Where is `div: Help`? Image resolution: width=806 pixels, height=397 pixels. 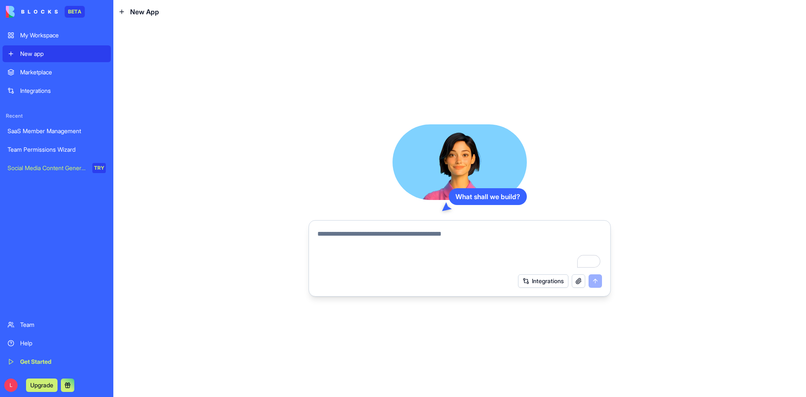 div: Help is located at coordinates (63, 343).